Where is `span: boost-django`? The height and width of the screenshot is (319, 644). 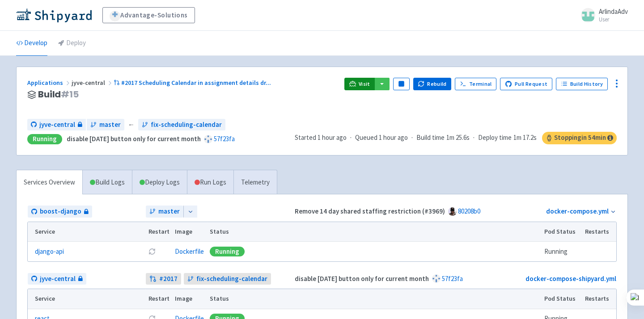 span: boost-django is located at coordinates (60, 211).